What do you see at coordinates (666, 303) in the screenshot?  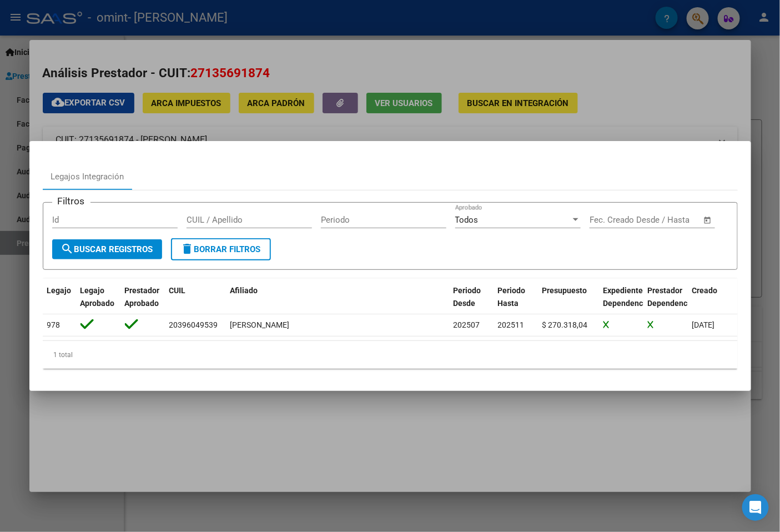 I see `datatable-header-cell: Prestador Dependencia` at bounding box center [666, 303].